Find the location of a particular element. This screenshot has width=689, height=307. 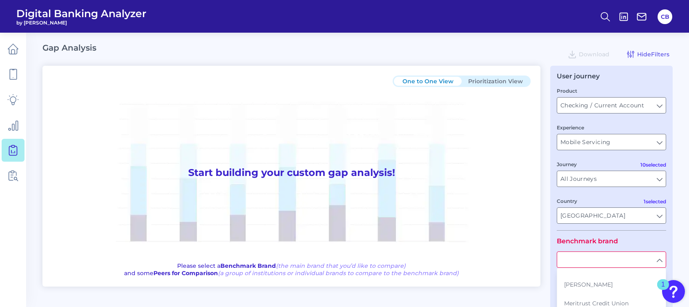

label: Experience is located at coordinates (571, 127).